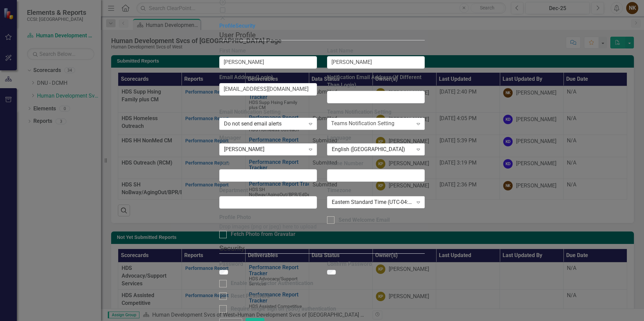 The height and width of the screenshot is (321, 644). I want to click on legend: Security, so click(322, 249).